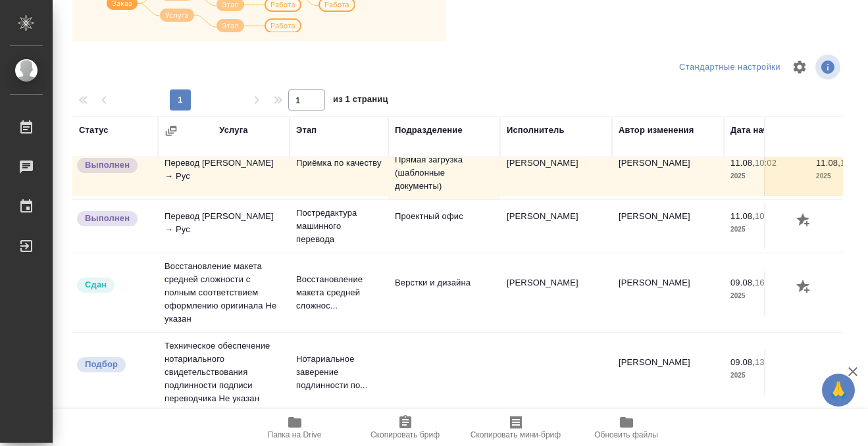 The width and height of the screenshot is (868, 446). What do you see at coordinates (444, 292) in the screenshot?
I see `td: Верстки и дизайна` at bounding box center [444, 292].